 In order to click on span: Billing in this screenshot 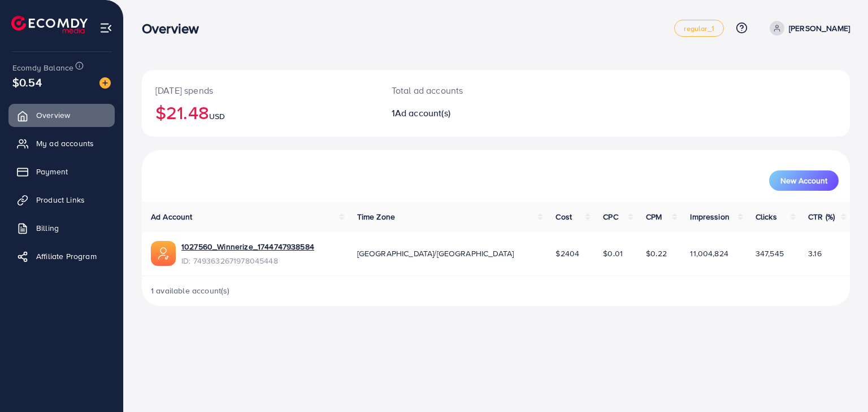, I will do `click(48, 228)`.